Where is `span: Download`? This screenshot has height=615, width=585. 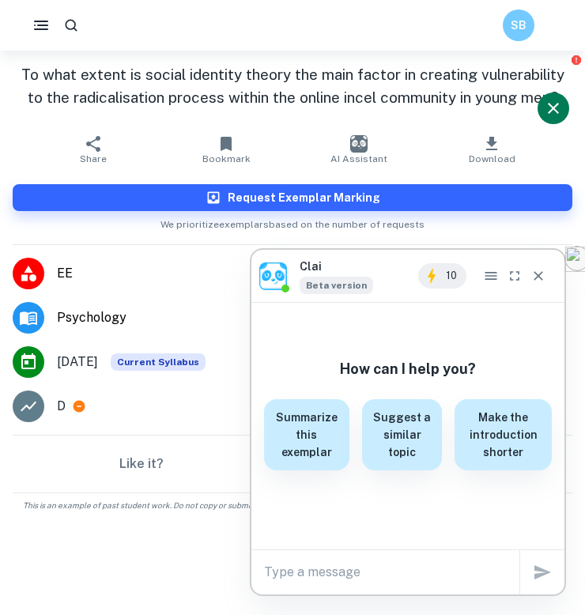 span: Download is located at coordinates (492, 159).